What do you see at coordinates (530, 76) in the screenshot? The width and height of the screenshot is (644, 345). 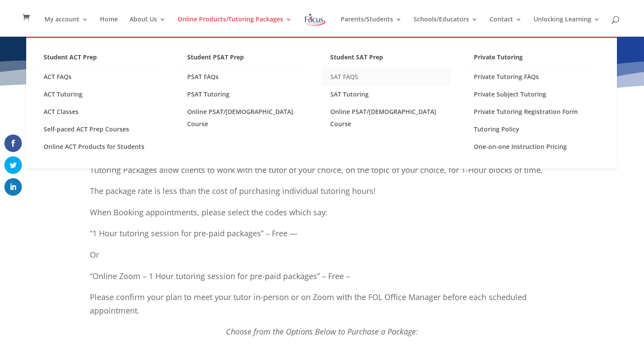 I see `a: Private Tutoring FAQs` at bounding box center [530, 76].